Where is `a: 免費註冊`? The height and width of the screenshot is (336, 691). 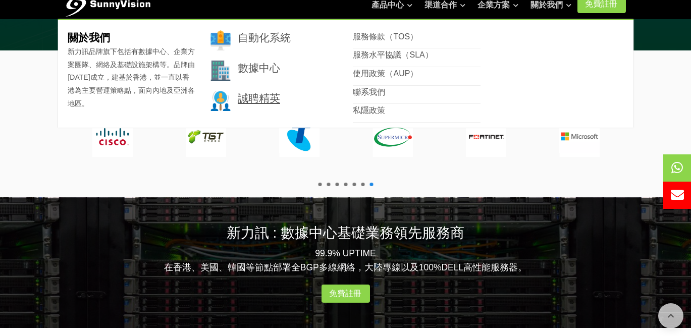
a: 免費註冊 is located at coordinates (346, 294).